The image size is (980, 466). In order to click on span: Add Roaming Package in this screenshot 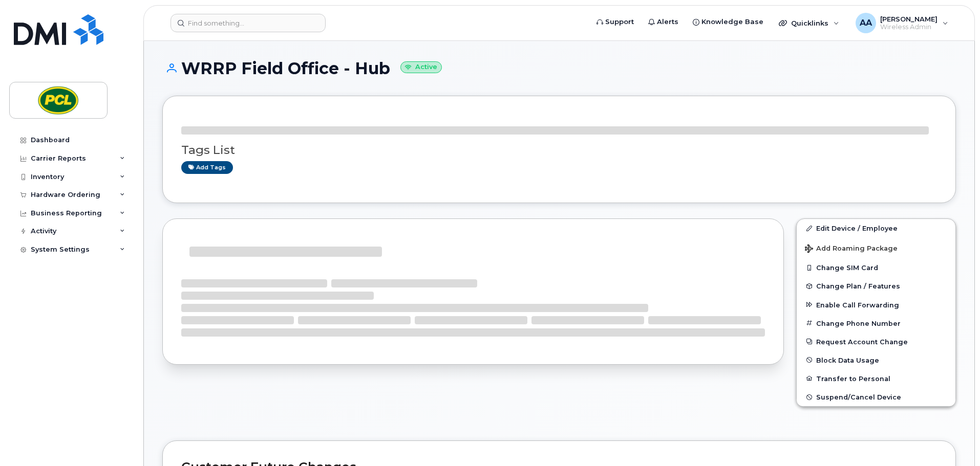, I will do `click(851, 249)`.